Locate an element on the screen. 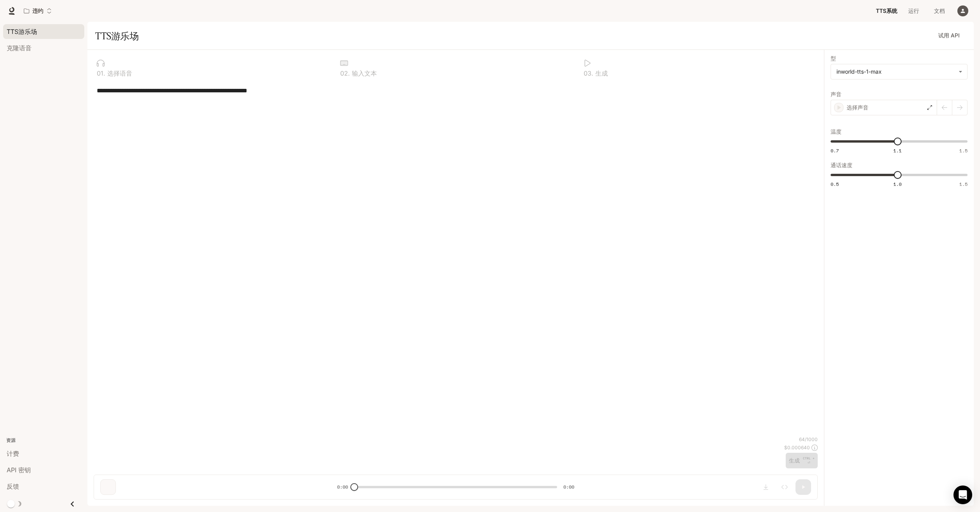  p: 64 / 1000 is located at coordinates (808, 439).